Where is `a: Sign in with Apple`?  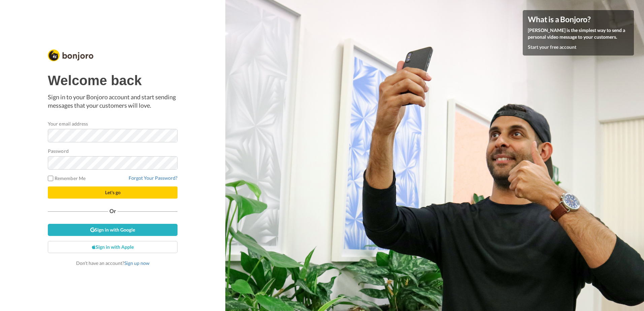
a: Sign in with Apple is located at coordinates (113, 247).